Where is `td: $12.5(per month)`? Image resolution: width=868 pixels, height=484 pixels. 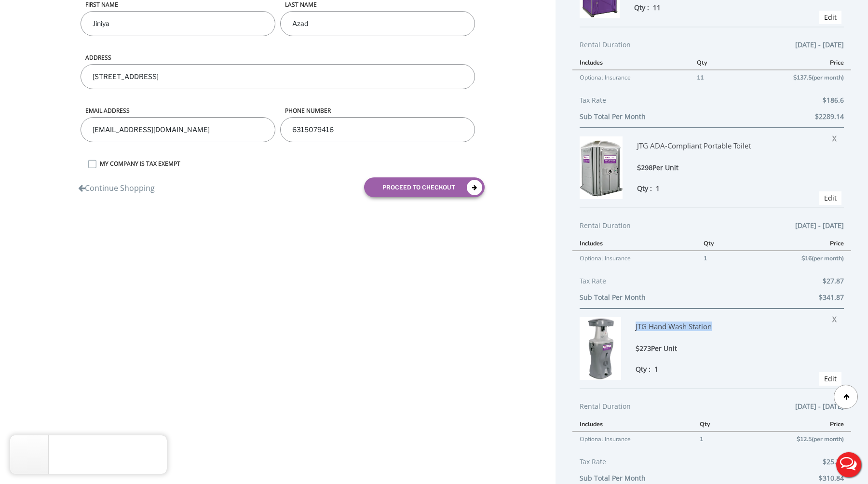 td: $12.5(per month) is located at coordinates (795, 439).